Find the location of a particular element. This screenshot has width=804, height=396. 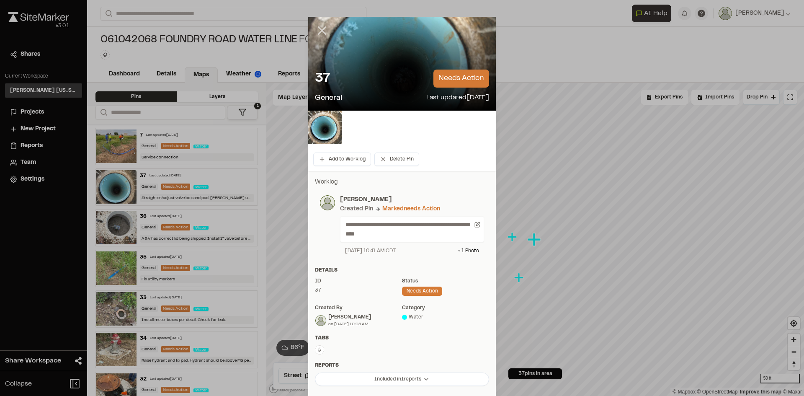

img: Matthew Fontaine is located at coordinates (321, 320).